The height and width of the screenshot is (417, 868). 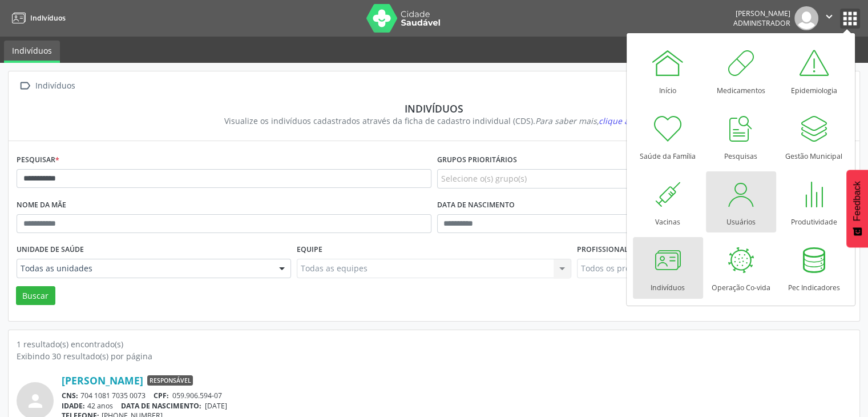 I want to click on label: Nome da mãe, so click(x=41, y=205).